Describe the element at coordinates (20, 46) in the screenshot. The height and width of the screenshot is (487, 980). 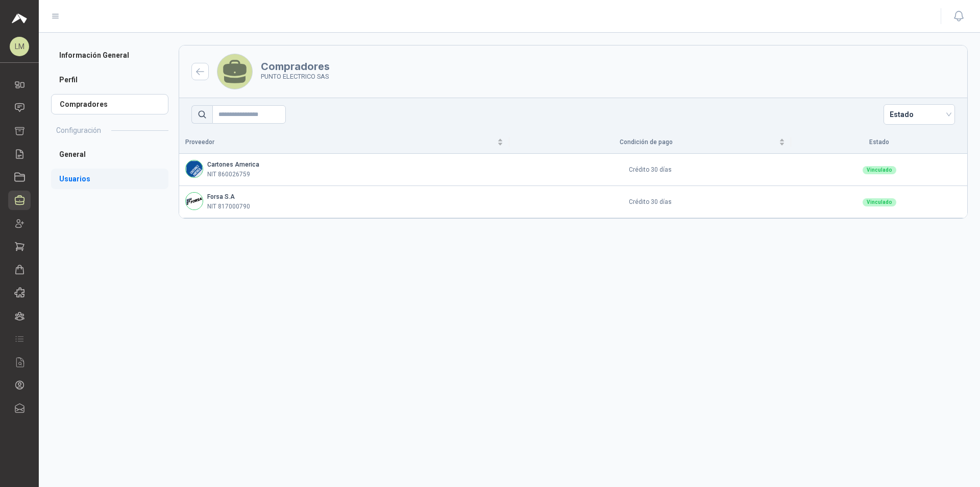
I see `div: LM` at that location.